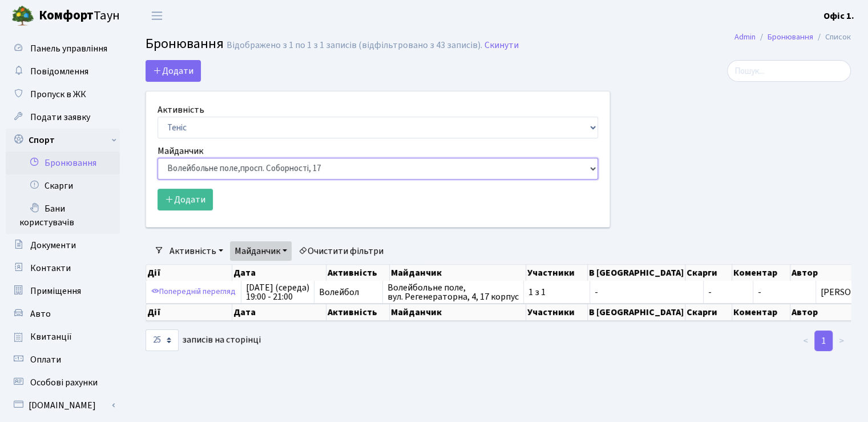  I want to click on a: Пропуск в ЖК, so click(63, 94).